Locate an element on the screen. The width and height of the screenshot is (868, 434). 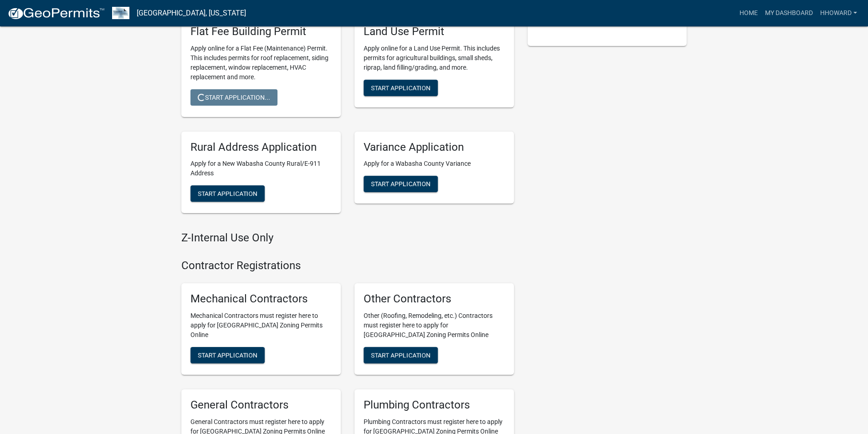
button: Start Application... is located at coordinates (234, 97).